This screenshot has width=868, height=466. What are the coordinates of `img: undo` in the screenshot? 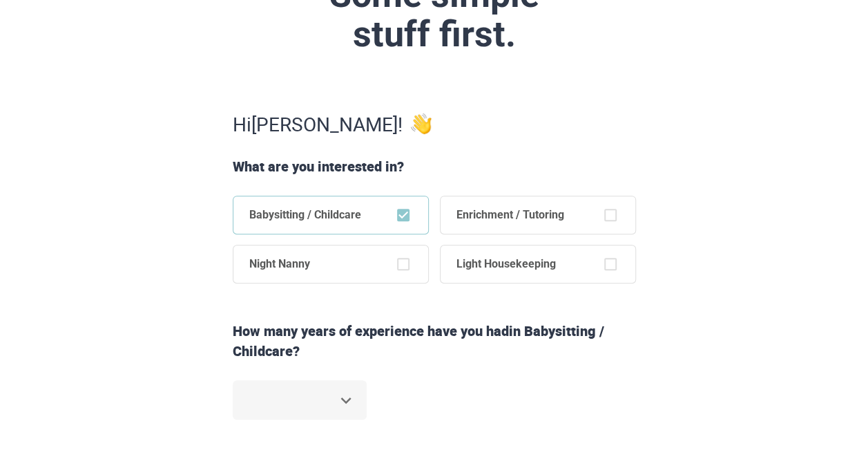 It's located at (422, 124).